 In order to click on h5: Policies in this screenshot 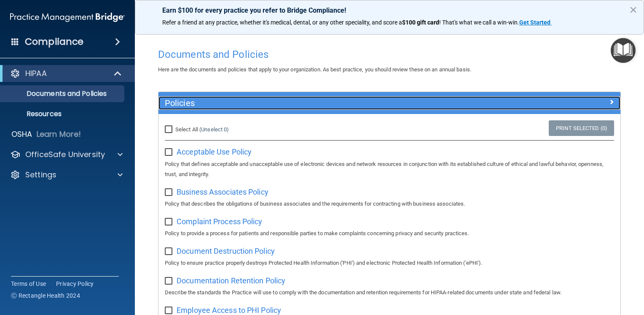, I will do `click(331, 103)`.